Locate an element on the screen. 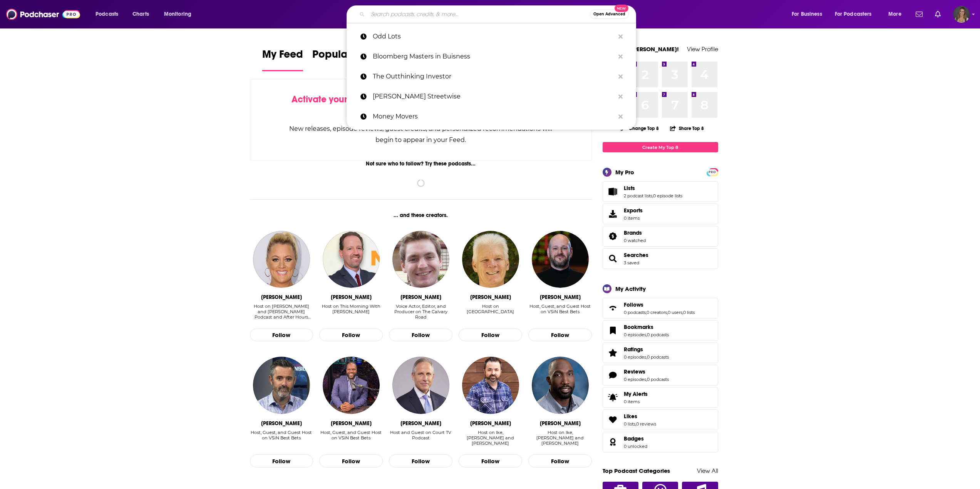 The height and width of the screenshot is (489, 980). span: Badges is located at coordinates (660, 442).